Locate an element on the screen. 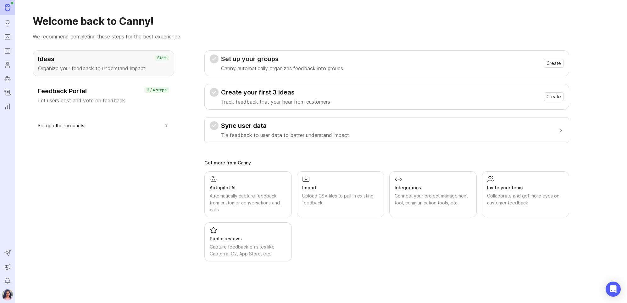  a: ImportUpload CSV files to pull in existing feedback is located at coordinates (341, 194).